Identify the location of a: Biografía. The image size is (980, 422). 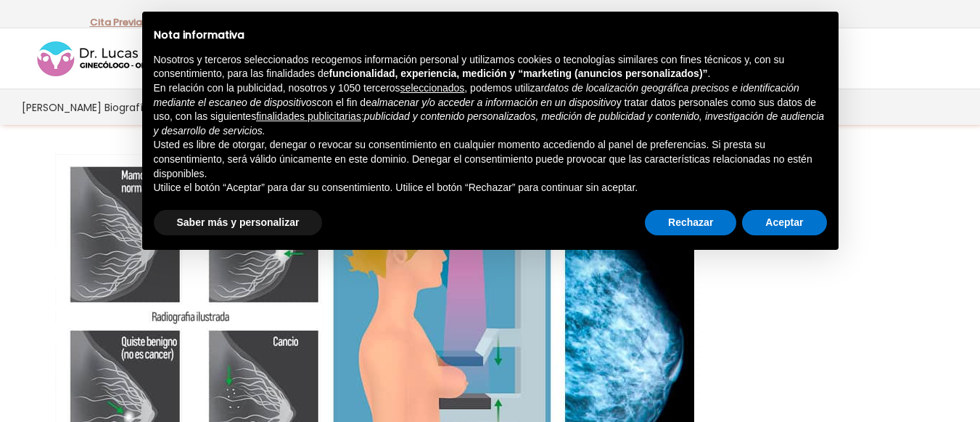
(127, 107).